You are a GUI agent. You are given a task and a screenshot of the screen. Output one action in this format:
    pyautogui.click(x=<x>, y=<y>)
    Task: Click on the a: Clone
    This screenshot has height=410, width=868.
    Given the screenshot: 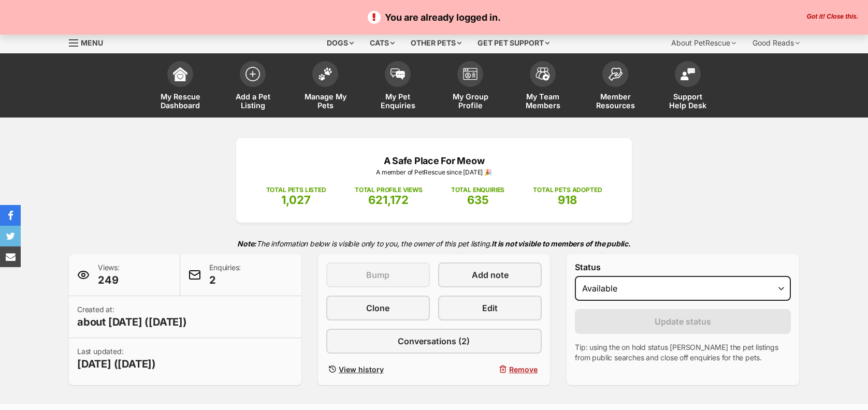 What is the action you would take?
    pyautogui.click(x=378, y=308)
    